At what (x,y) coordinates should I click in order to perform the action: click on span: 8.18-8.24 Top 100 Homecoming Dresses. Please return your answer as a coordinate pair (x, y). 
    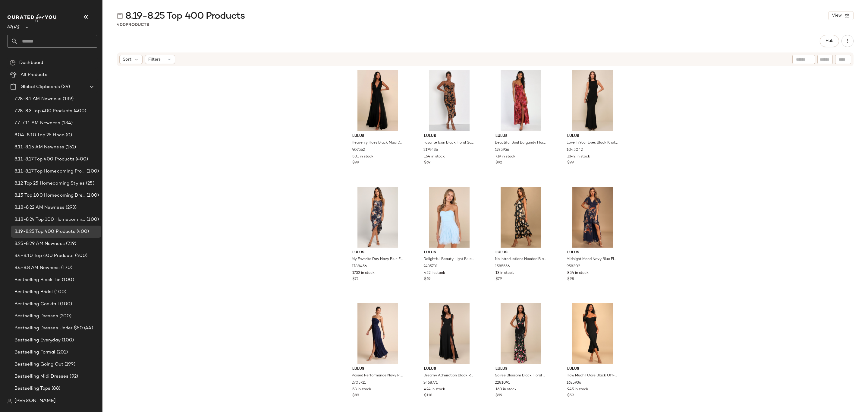
    Looking at the image, I should click on (50, 220).